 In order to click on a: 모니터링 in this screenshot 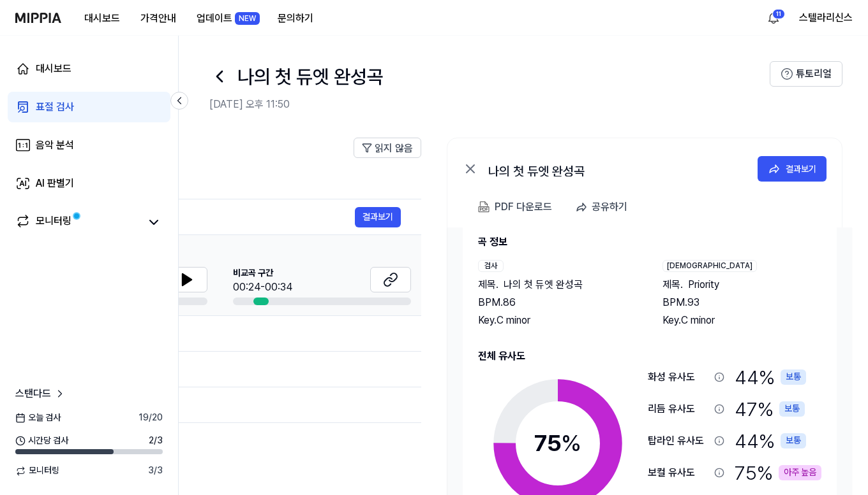, I will do `click(78, 222)`.